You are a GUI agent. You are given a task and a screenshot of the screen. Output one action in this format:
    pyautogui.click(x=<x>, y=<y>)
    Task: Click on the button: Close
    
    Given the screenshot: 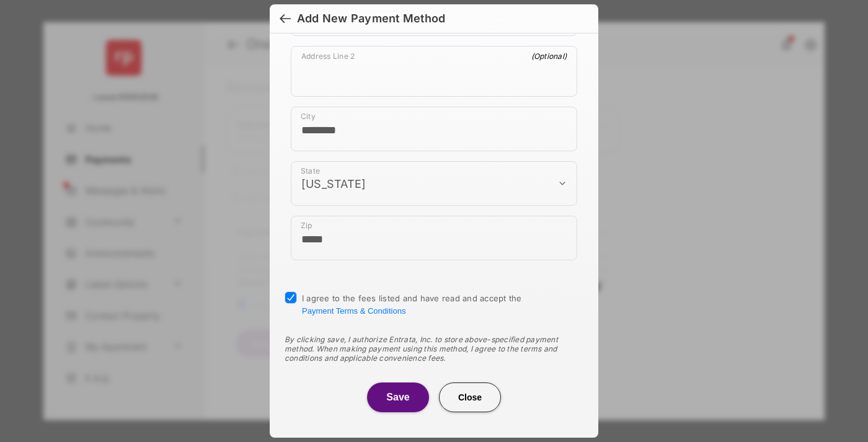 What is the action you would take?
    pyautogui.click(x=470, y=397)
    